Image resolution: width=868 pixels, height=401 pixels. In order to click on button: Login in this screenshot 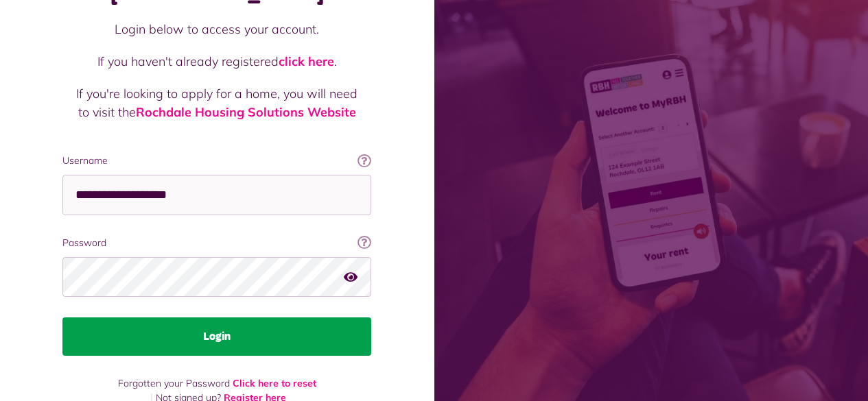, I will do `click(217, 337)`.